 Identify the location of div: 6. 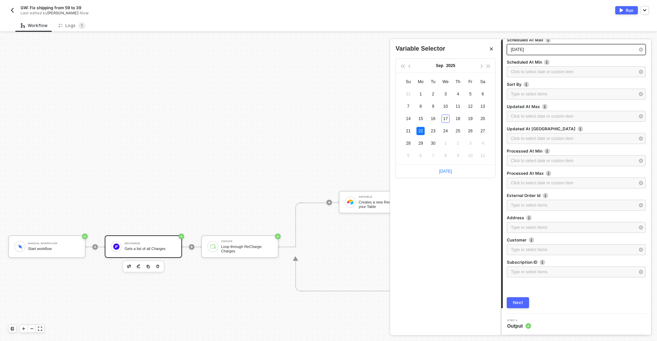
(483, 94).